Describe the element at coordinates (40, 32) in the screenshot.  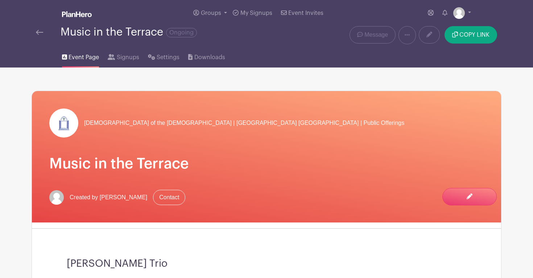
I see `img: back-arrow-29a5d9b10d5bd6ae65dc969a981735edf675c4d7a1fe02e03b50dbd4ba3cdb55.svg` at that location.